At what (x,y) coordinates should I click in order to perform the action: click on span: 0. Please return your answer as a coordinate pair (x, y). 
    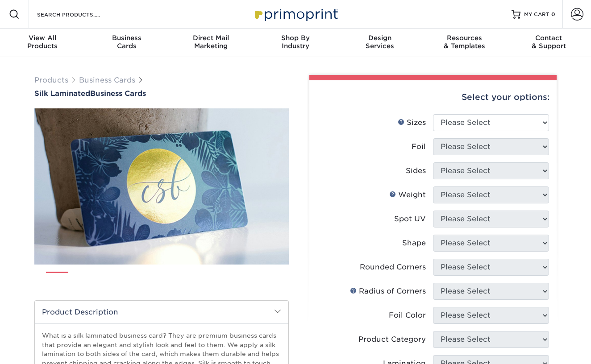
    Looking at the image, I should click on (553, 14).